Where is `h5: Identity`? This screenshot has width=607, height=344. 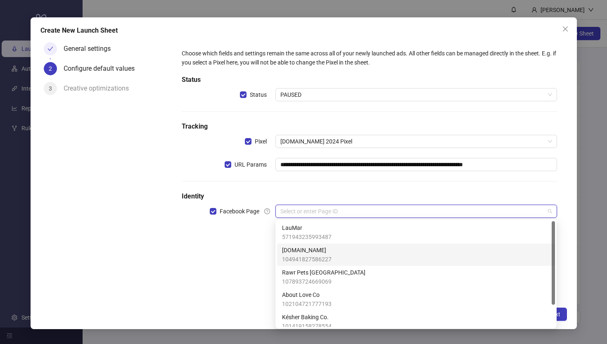 h5: Identity is located at coordinates (369, 196).